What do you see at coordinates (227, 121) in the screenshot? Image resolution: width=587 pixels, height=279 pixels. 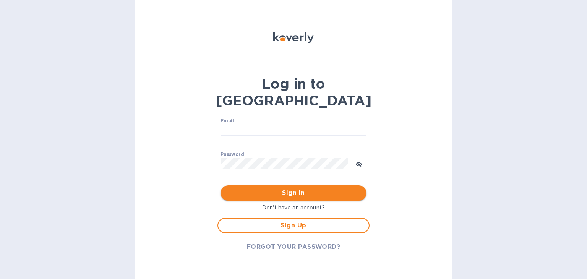 I see `label: Email` at bounding box center [227, 121].